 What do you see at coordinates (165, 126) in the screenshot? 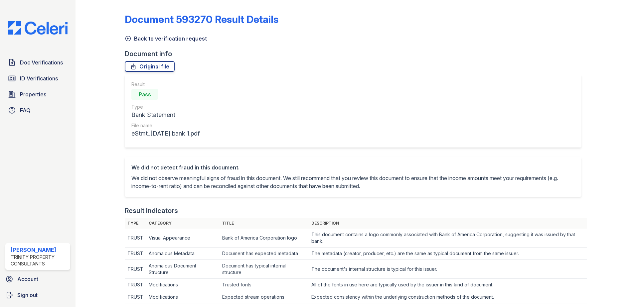
I see `div: File name` at bounding box center [165, 126].